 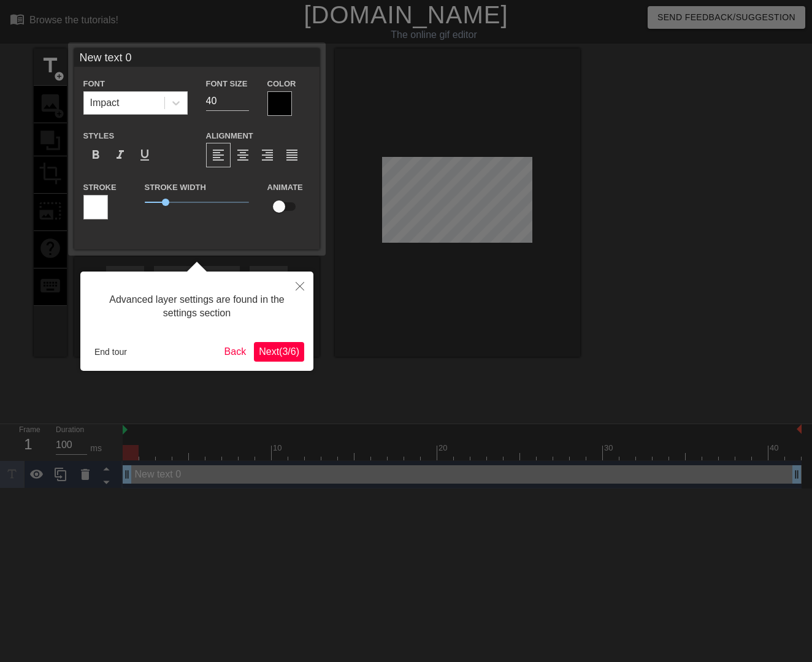 What do you see at coordinates (279, 352) in the screenshot?
I see `button: Next` at bounding box center [279, 352].